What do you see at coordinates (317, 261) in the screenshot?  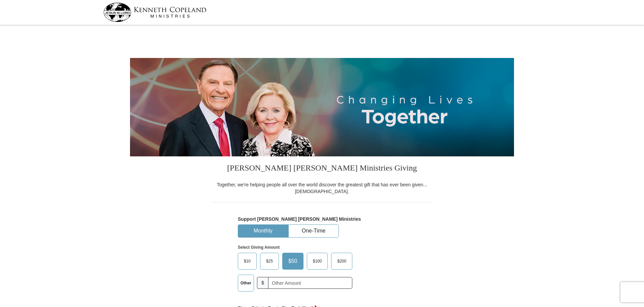 I see `span: $100` at bounding box center [317, 261].